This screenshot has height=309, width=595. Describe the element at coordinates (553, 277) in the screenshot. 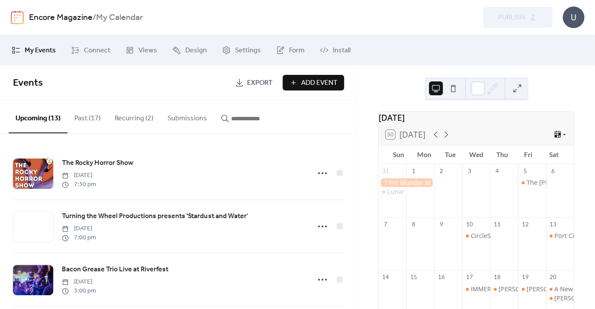

I see `div: 20` at that location.